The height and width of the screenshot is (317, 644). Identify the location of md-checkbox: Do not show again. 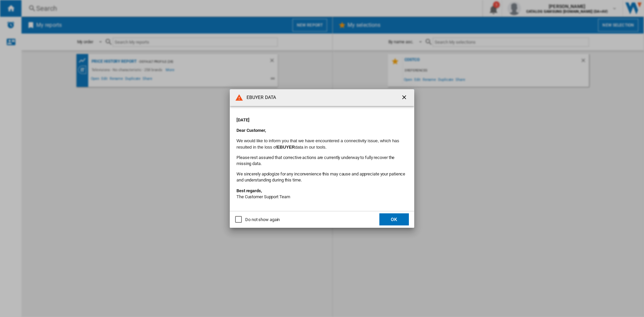
(257, 219).